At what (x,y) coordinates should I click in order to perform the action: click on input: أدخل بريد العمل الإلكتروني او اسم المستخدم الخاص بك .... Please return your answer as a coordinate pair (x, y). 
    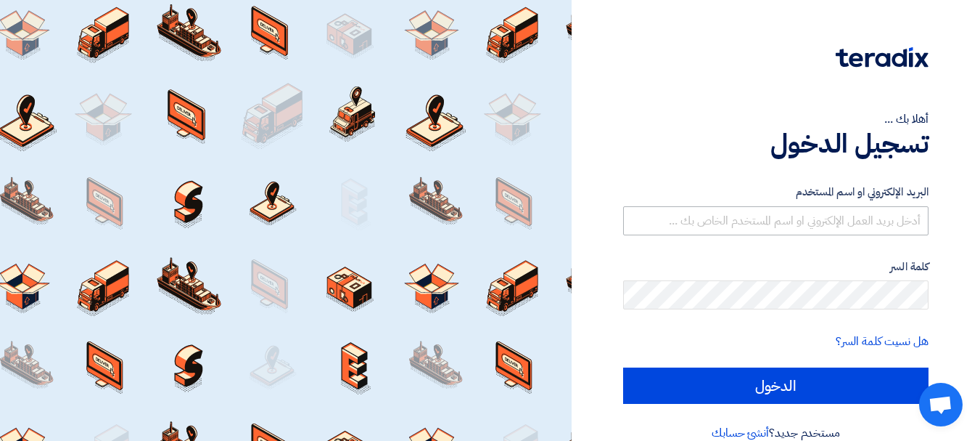
    Looking at the image, I should click on (775, 220).